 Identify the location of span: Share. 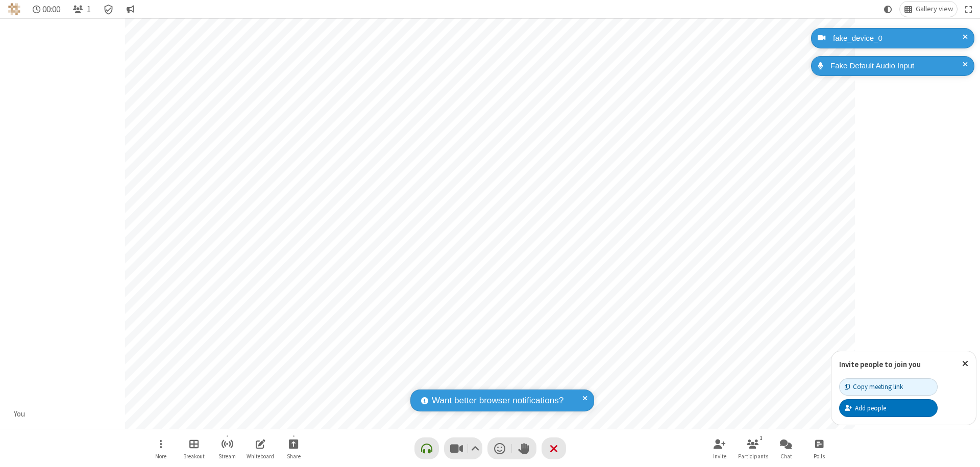
(294, 457).